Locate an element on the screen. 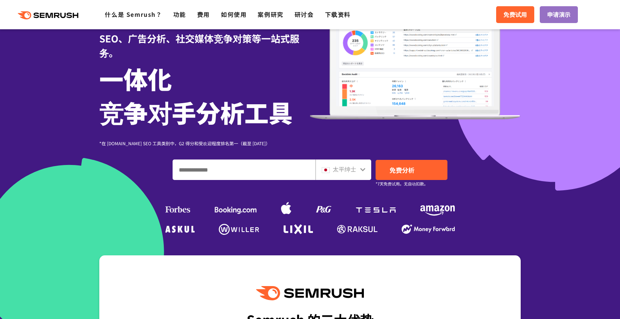  a: 下载资料 is located at coordinates (338, 14).